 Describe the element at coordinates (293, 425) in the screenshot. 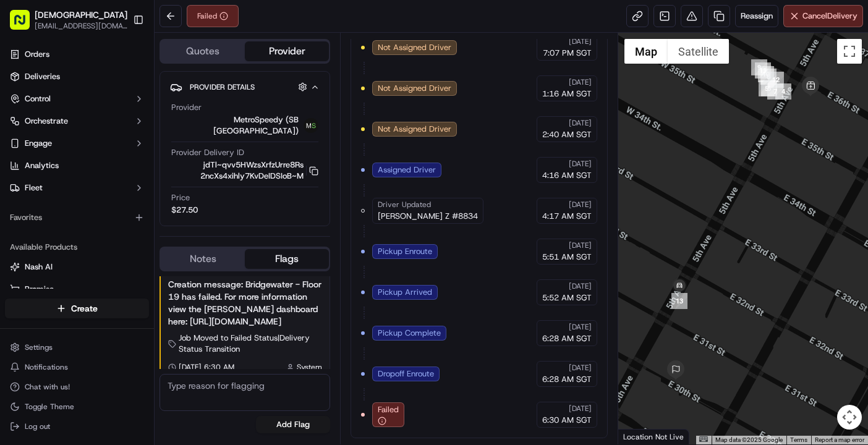

I see `button: Add Flag` at that location.